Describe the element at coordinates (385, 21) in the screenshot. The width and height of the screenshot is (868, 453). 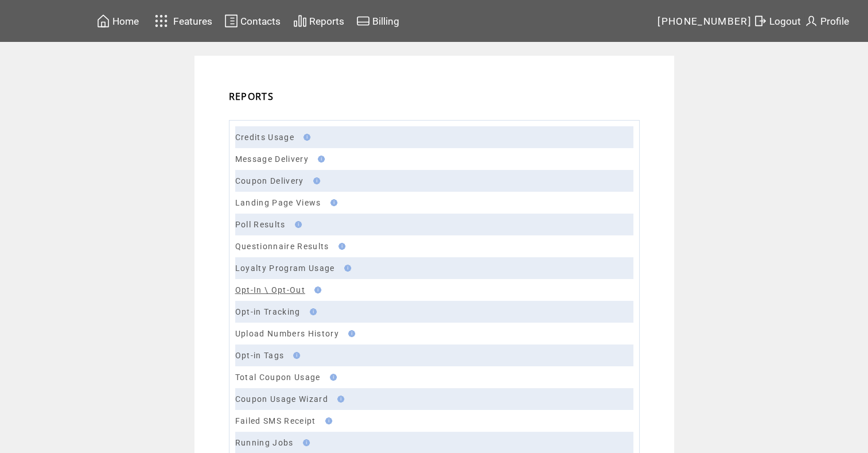
I see `span: Billing` at that location.